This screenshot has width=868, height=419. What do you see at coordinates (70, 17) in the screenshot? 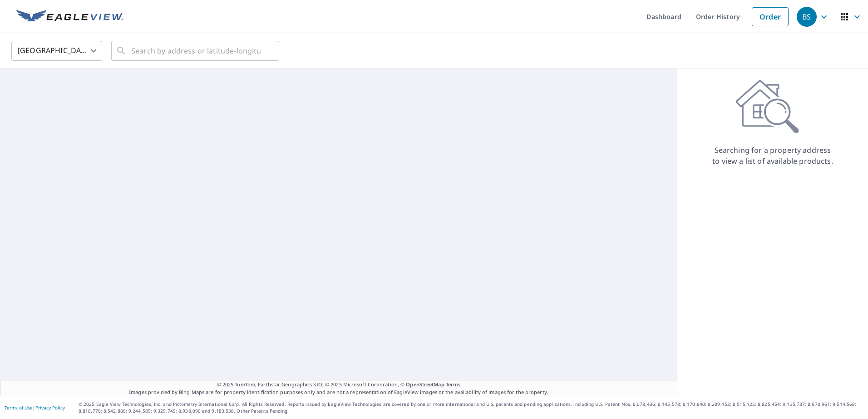
I see `img: EV Logo` at bounding box center [70, 17].